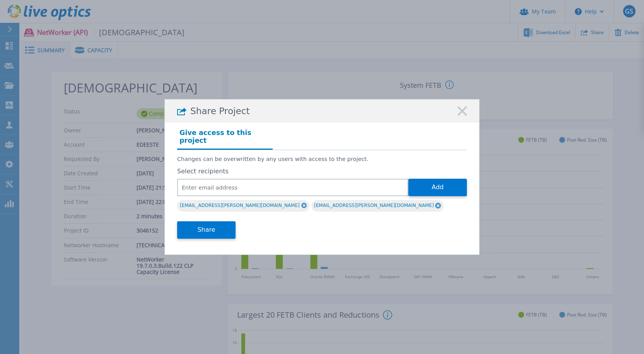  Describe the element at coordinates (225, 138) in the screenshot. I see `h4: Give access to this project` at that location.